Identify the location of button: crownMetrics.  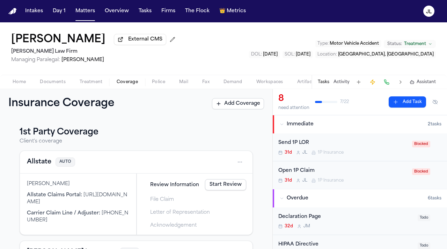
(233, 11).